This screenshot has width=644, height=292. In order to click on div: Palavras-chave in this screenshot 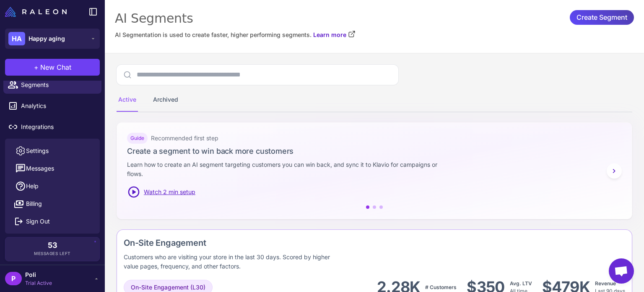, I will do `click(116, 52)`.